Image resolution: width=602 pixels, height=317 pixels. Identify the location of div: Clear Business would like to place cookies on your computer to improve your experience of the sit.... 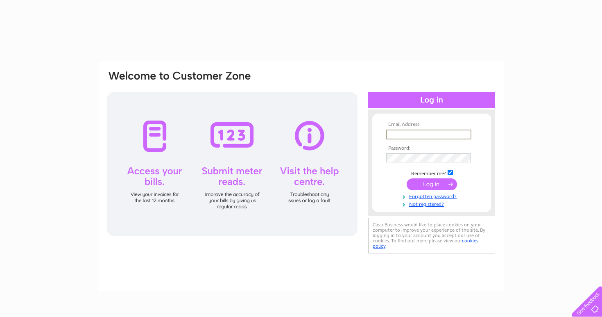
(432, 235).